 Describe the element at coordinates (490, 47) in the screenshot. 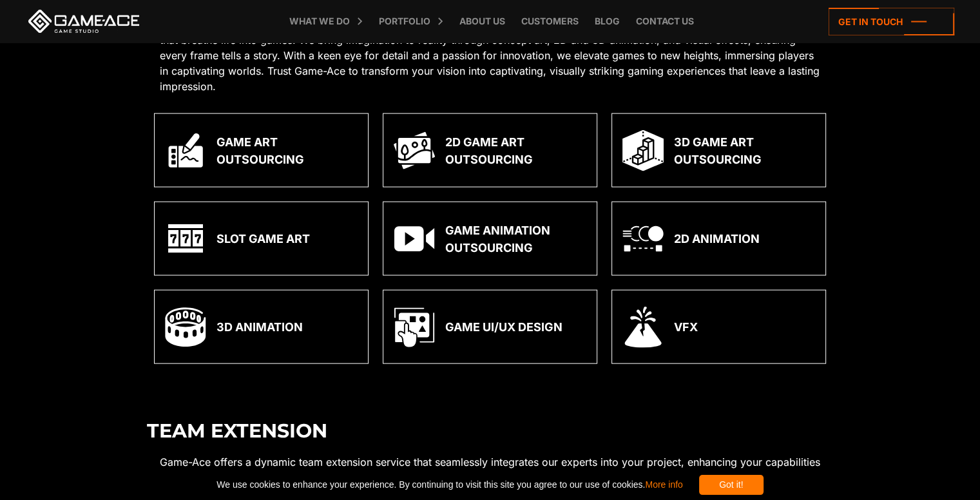

I see `p: Game art and animation are the creative souls of interactive entertainment. At Game-Ace, we are d...` at that location.